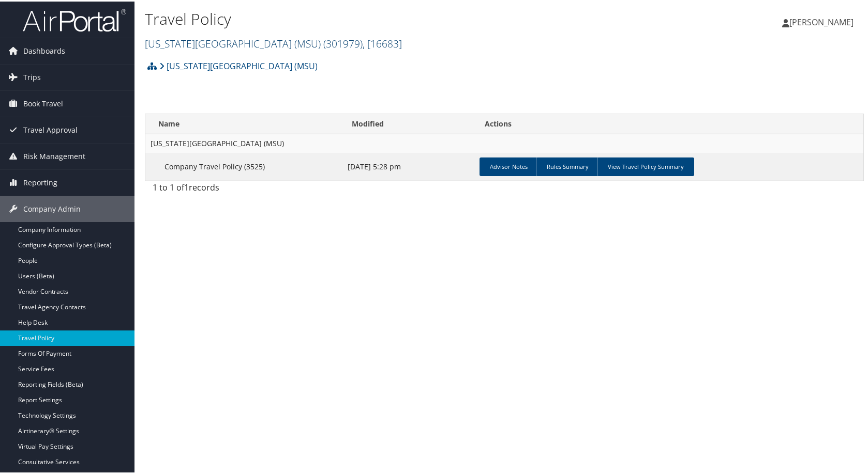 This screenshot has width=868, height=474. I want to click on h1: Travel Policy, so click(384, 17).